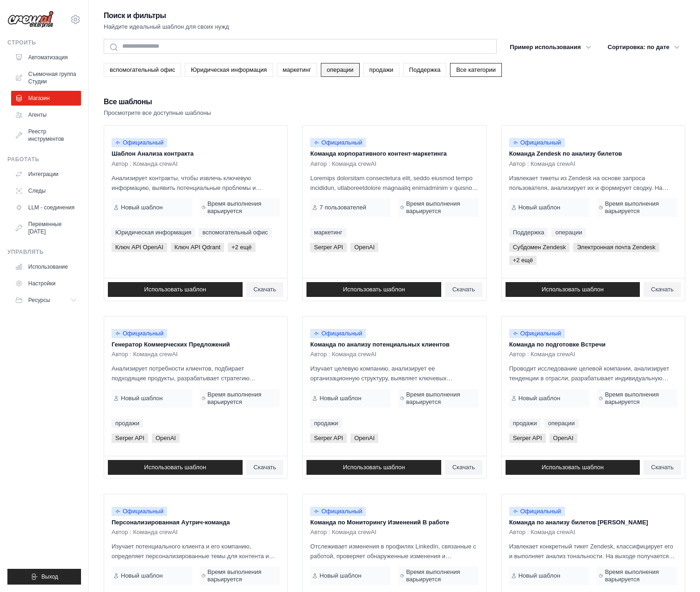 Image resolution: width=700 pixels, height=592 pixels. I want to click on img: Логотип, so click(31, 20).